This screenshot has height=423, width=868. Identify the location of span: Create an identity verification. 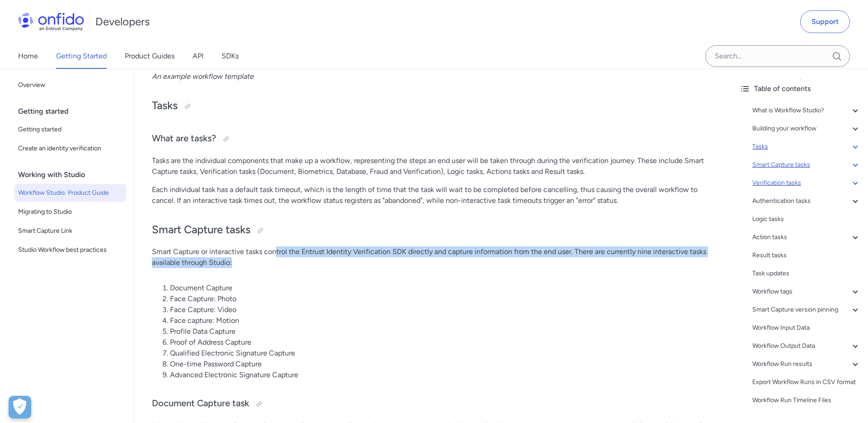
(70, 148).